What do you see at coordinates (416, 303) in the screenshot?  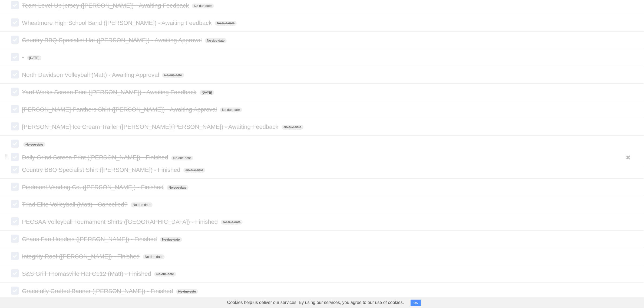 I see `button: OK` at bounding box center [416, 303].